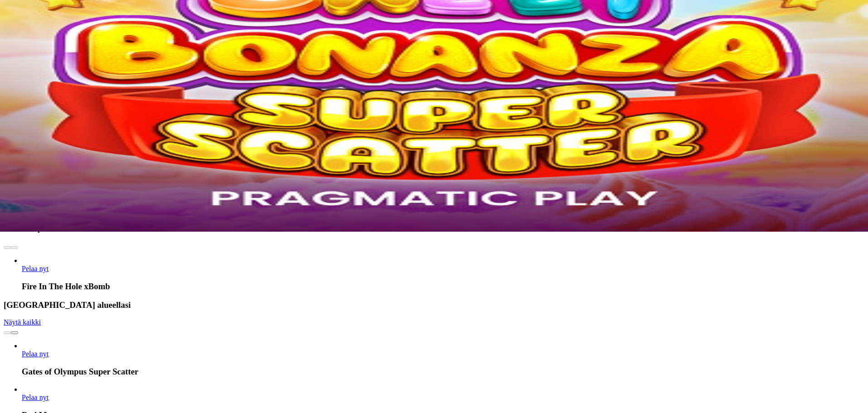  Describe the element at coordinates (443, 359) in the screenshot. I see `article: Gates of Olympus Super Scatter` at that location.